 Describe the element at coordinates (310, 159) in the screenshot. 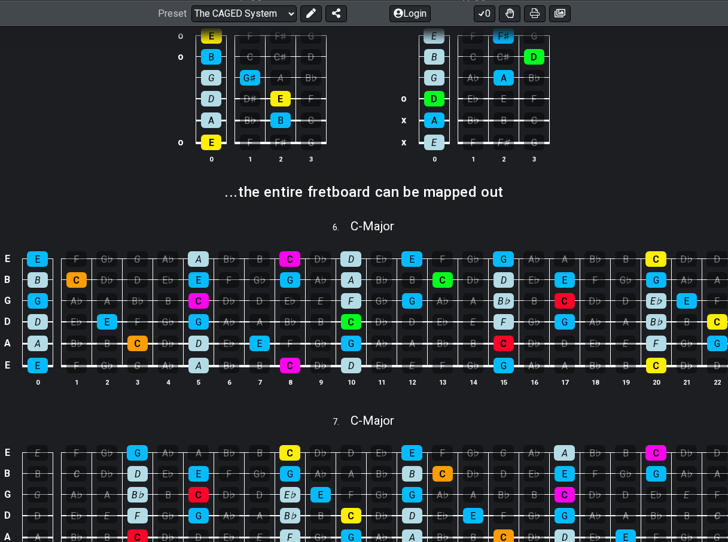

I see `th: 3` at that location.